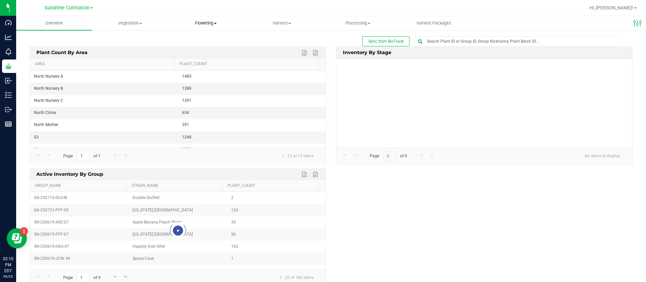  What do you see at coordinates (386, 41) in the screenshot?
I see `span: Sync from BioTrack` at bounding box center [386, 41].